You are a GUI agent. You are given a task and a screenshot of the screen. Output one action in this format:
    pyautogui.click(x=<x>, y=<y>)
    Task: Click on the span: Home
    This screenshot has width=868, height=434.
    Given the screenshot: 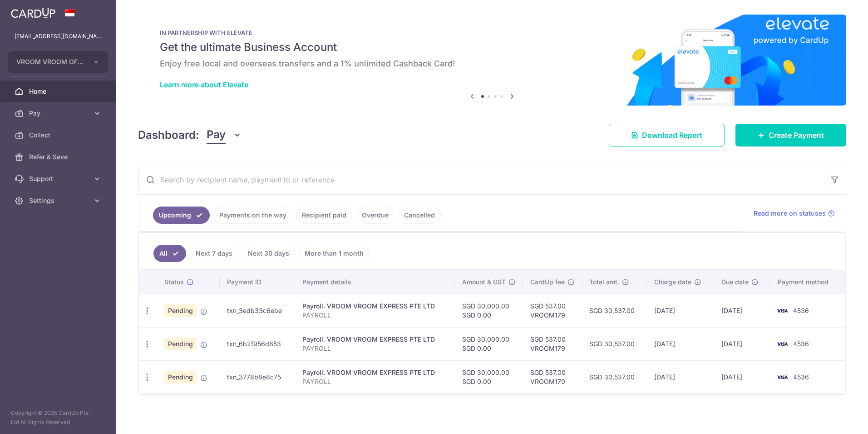 What is the action you would take?
    pyautogui.click(x=59, y=91)
    